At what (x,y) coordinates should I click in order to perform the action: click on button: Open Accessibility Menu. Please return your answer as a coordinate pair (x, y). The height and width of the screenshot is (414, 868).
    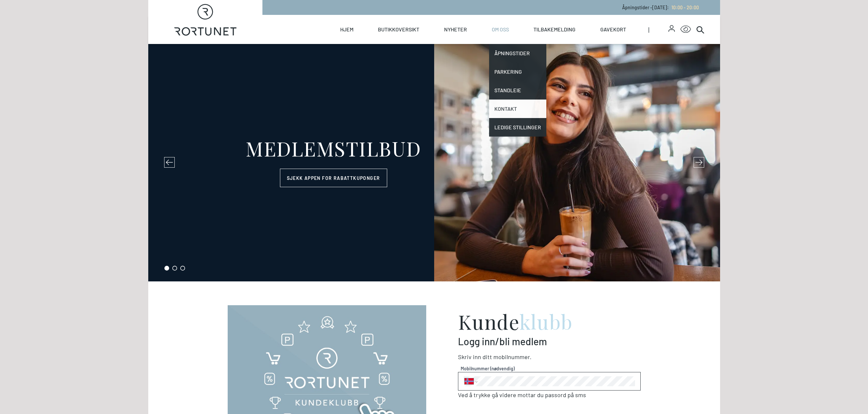
    Looking at the image, I should click on (686, 30).